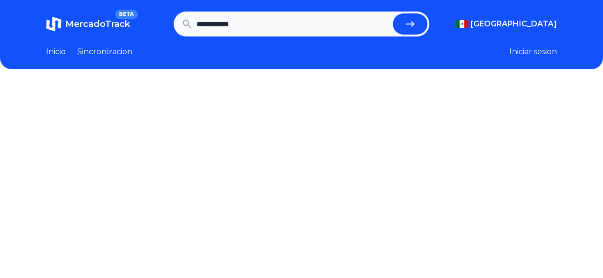  I want to click on button: Iniciar sesion, so click(533, 52).